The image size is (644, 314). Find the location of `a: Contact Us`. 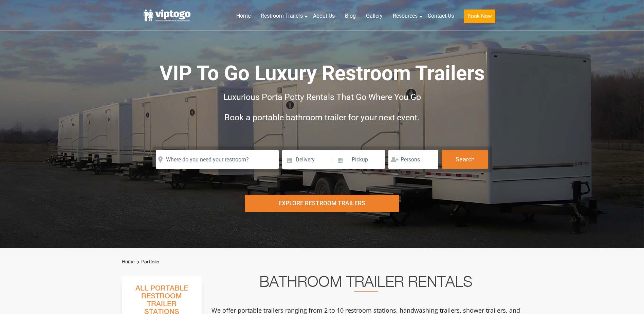

a: Contact Us is located at coordinates (441, 16).